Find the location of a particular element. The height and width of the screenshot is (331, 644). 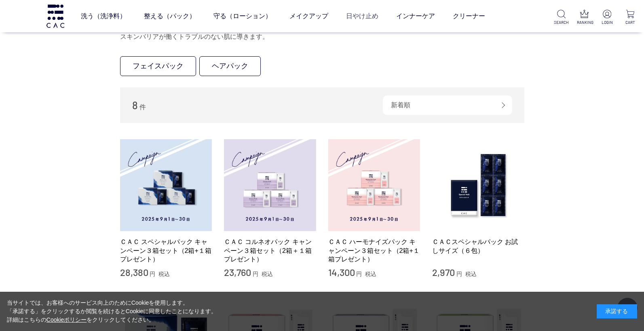

a: 日やけ止め is located at coordinates (362, 16).